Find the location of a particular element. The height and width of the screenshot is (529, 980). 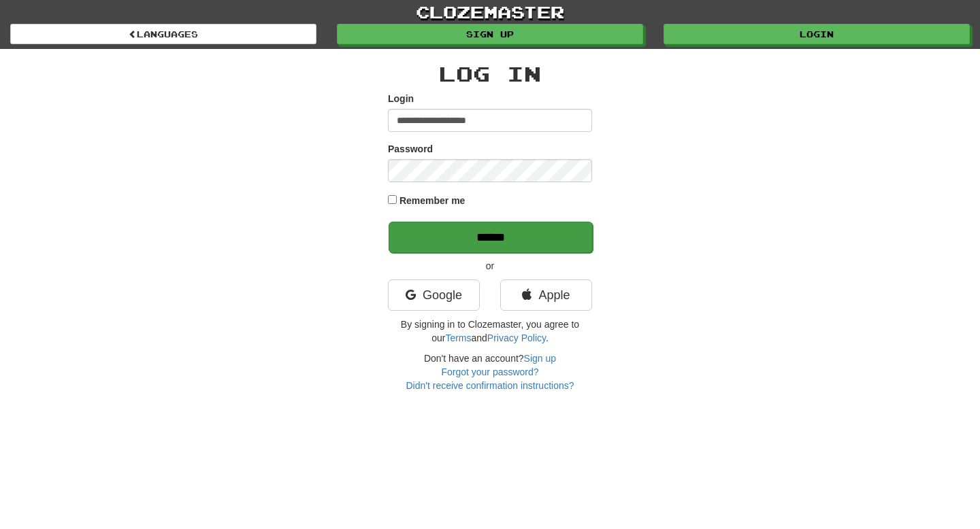

a: Languages is located at coordinates (163, 34).